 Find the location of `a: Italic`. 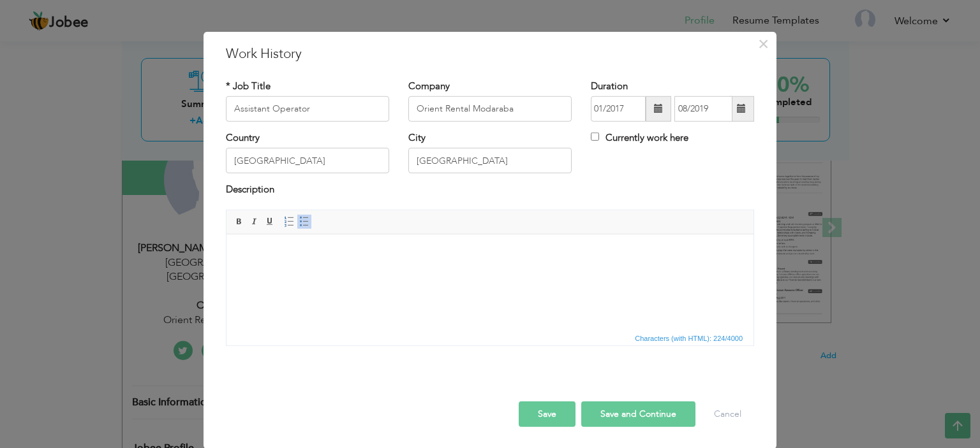

a: Italic is located at coordinates (255, 222).